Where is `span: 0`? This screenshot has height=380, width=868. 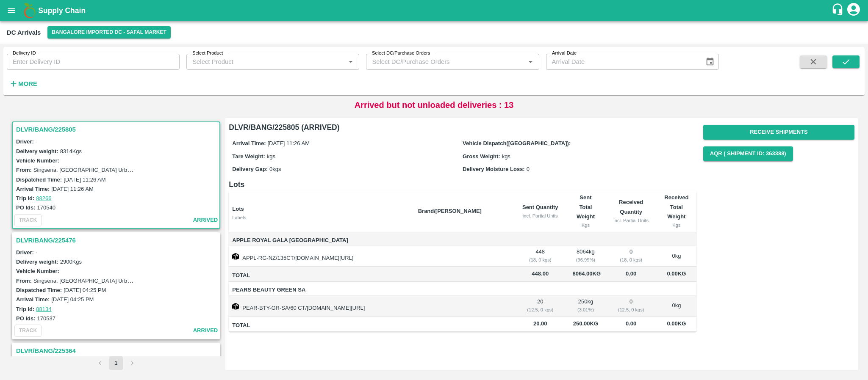 span: 0 is located at coordinates (528, 169).